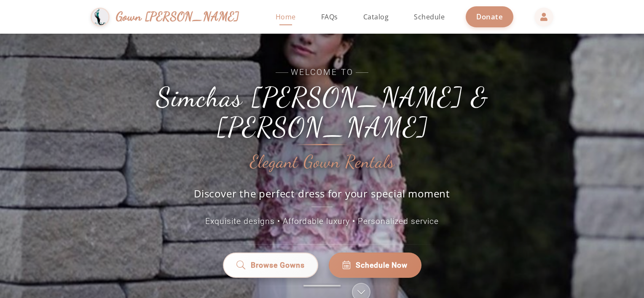 The width and height of the screenshot is (644, 298). What do you see at coordinates (322, 197) in the screenshot?
I see `p: Discover the perfect dress for your special moment` at bounding box center [322, 197].